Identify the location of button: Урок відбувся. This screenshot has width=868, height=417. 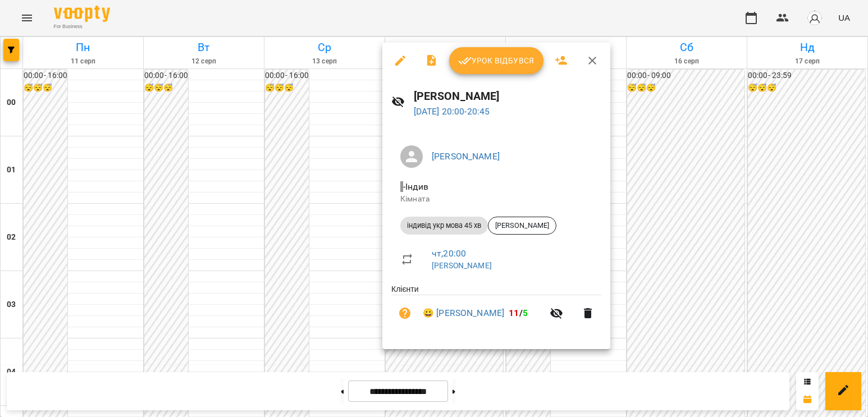
(496, 61).